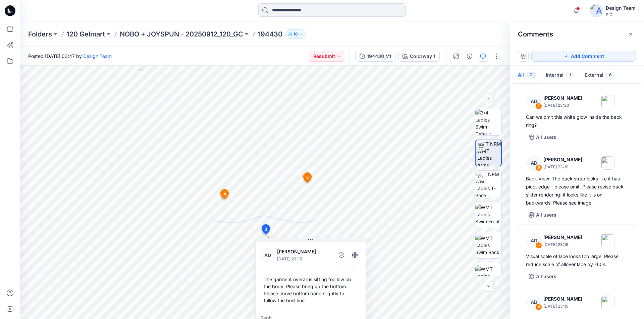  What do you see at coordinates (270, 34) in the screenshot?
I see `p: 194430` at bounding box center [270, 34].